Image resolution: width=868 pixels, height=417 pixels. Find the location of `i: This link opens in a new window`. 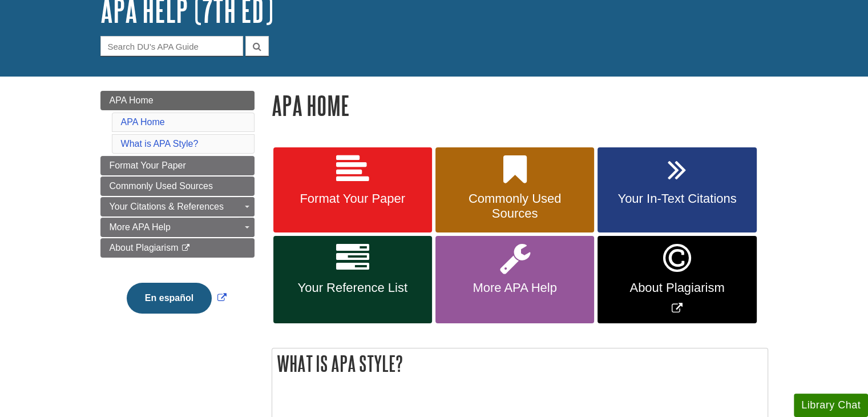

i: This link opens in a new window is located at coordinates (185, 248).